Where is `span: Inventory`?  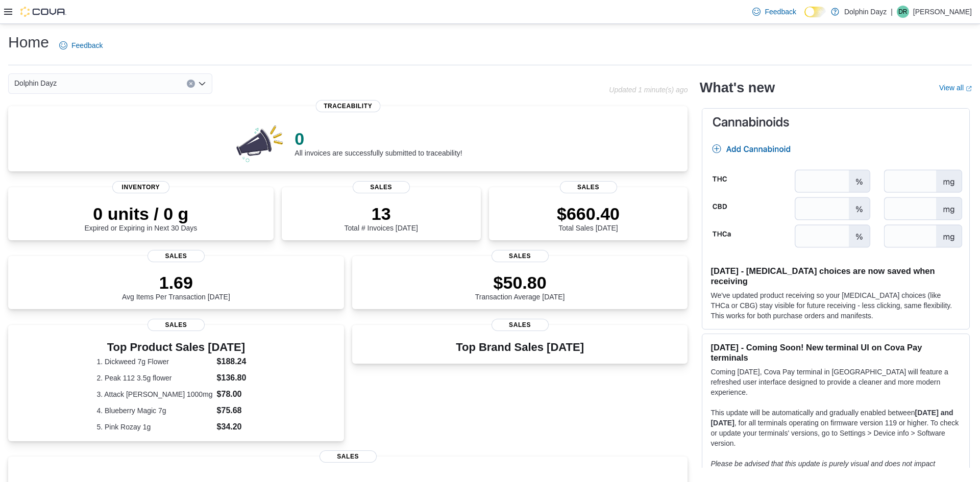 span: Inventory is located at coordinates (141, 187).